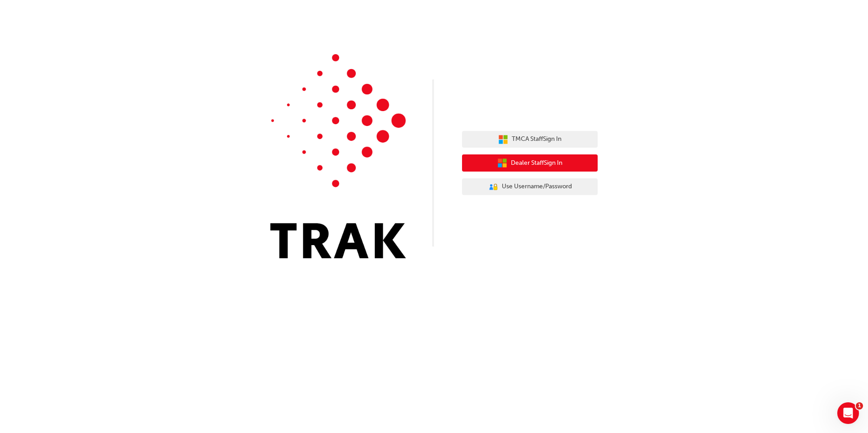 Image resolution: width=868 pixels, height=433 pixels. I want to click on span: Dealer Staff Sign In, so click(536, 163).